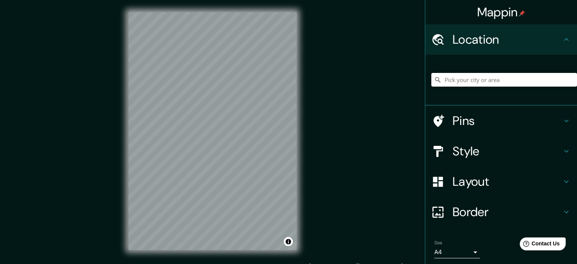  Describe the element at coordinates (501, 151) in the screenshot. I see `div: Style` at that location.